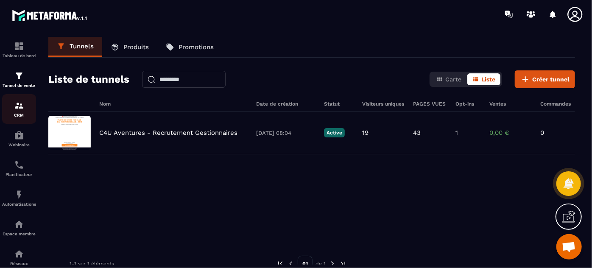  I want to click on button: Liste, so click(484, 79).